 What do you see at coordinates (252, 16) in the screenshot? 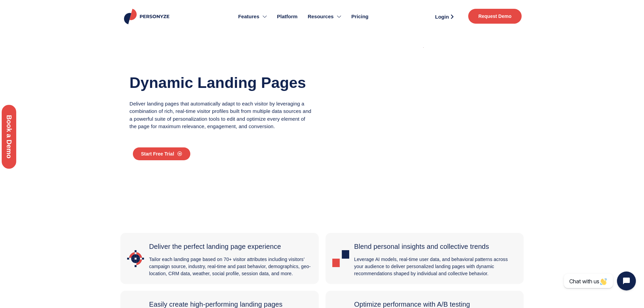
I see `a: Features` at bounding box center [252, 16].